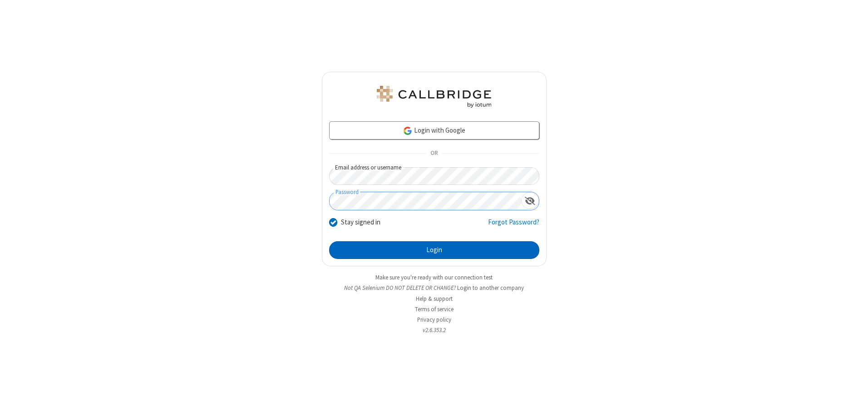 The image size is (868, 413). I want to click on a: Forgot Password?, so click(514, 226).